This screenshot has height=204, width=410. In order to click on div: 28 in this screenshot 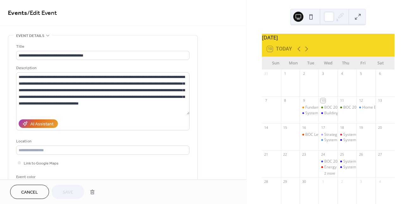, I will do `click(266, 181)`.